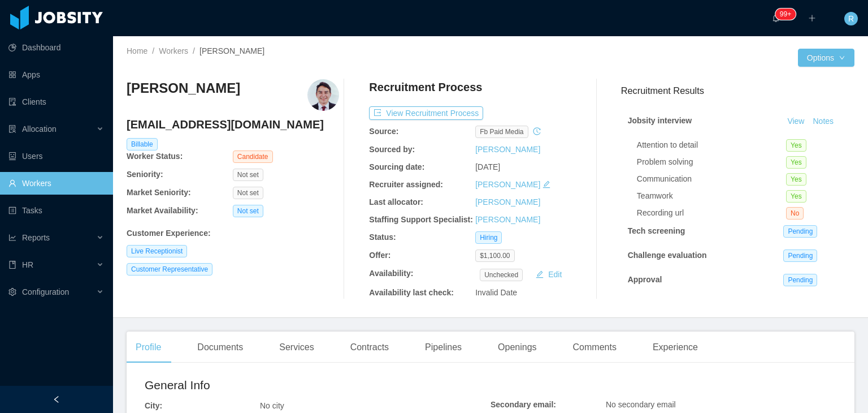 This screenshot has height=413, width=868. I want to click on div: Teamwork, so click(711, 196).